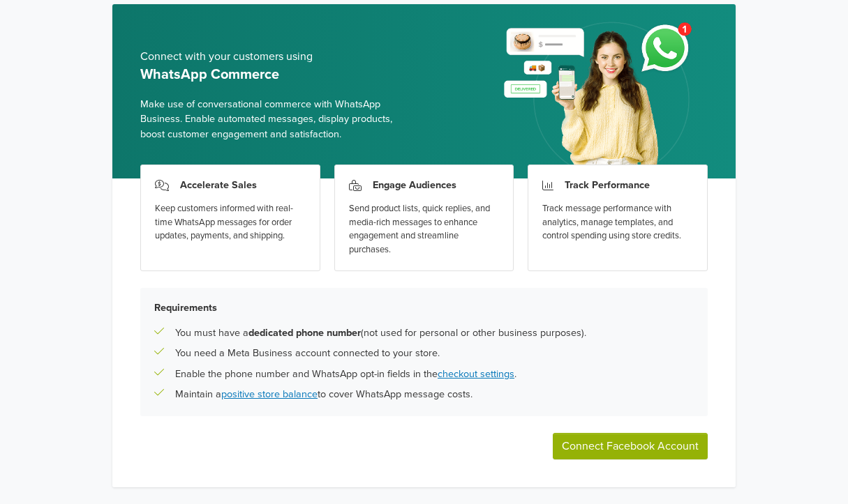 This screenshot has width=848, height=504. Describe the element at coordinates (219, 185) in the screenshot. I see `h3: Accelerate Sales` at that location.